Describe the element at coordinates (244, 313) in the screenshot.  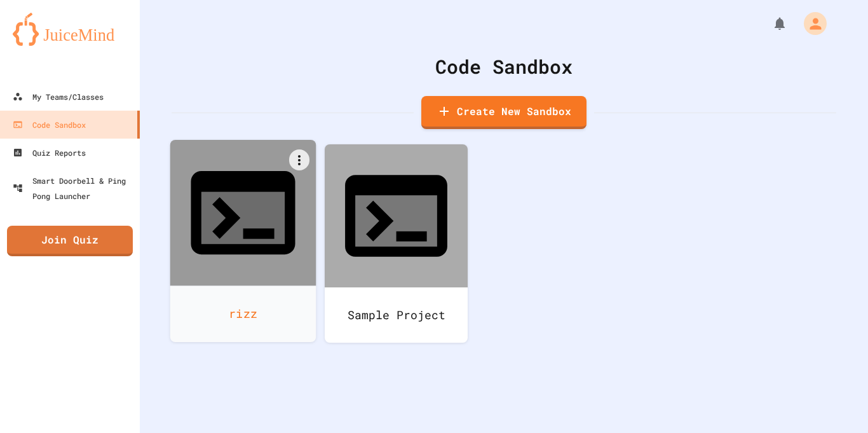
I see `div: rizz` at that location.